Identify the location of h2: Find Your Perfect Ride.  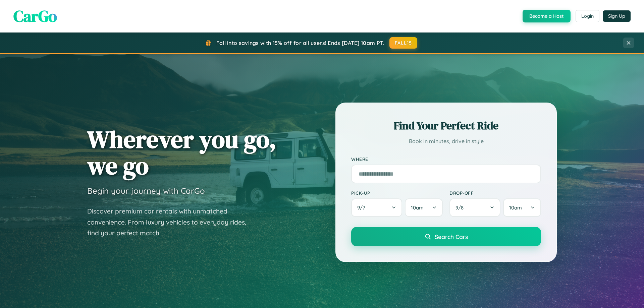
(446, 126).